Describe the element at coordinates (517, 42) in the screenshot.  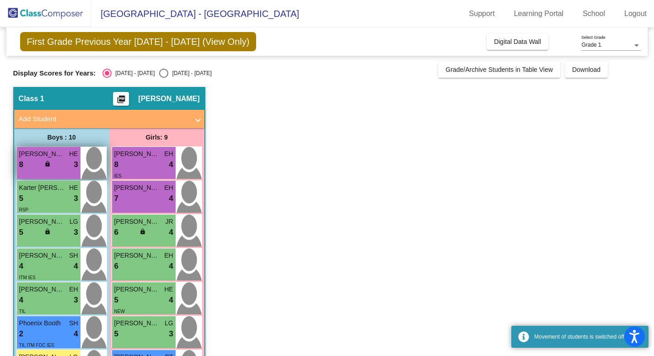
I see `span: Digital Data Wall` at that location.